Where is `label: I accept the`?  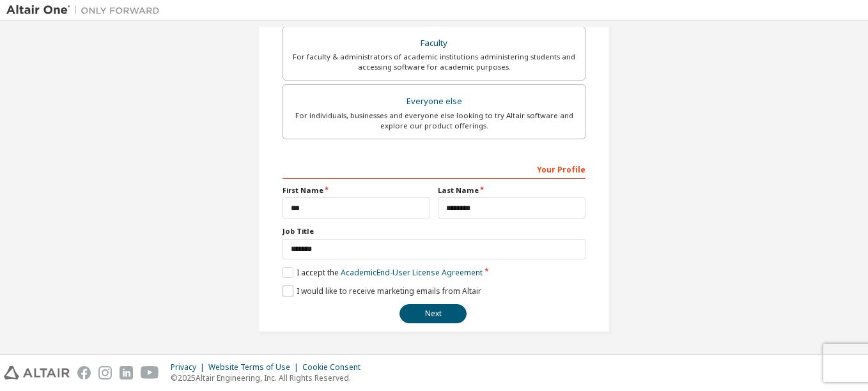
label: I accept the is located at coordinates (382, 272).